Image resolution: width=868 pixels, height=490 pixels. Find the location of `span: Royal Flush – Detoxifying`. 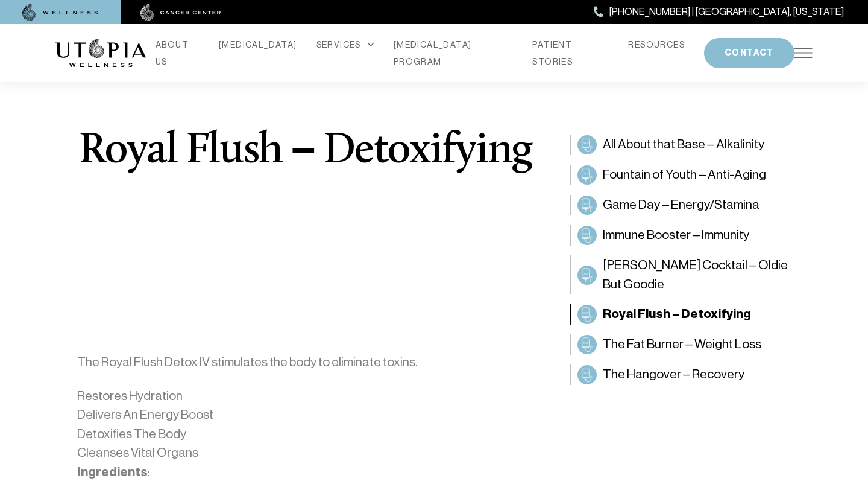

span: Royal Flush – Detoxifying is located at coordinates (677, 315).